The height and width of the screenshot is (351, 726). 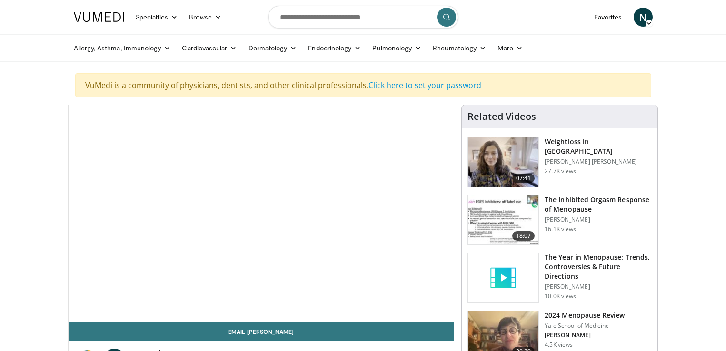 What do you see at coordinates (334, 48) in the screenshot?
I see `a: Endocrinology` at bounding box center [334, 48].